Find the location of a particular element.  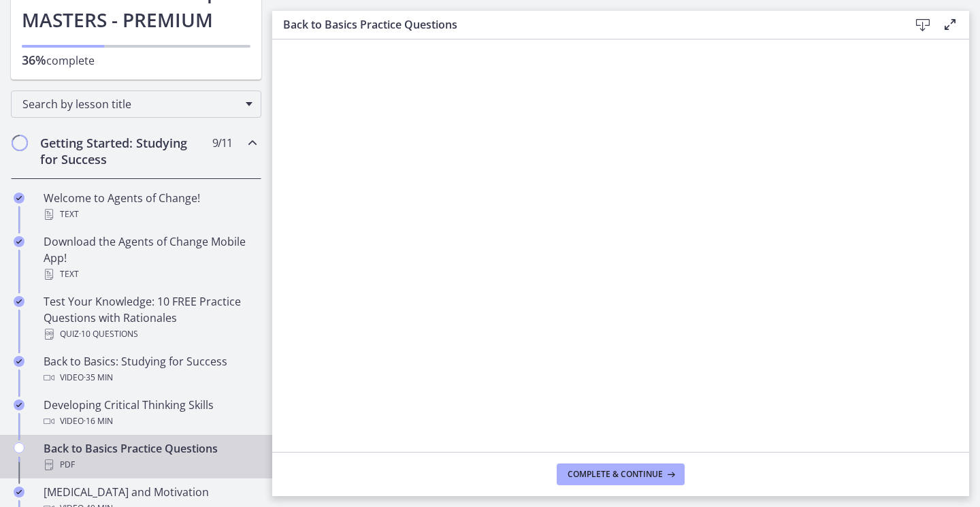

button: Complete & continue is located at coordinates (621, 474).